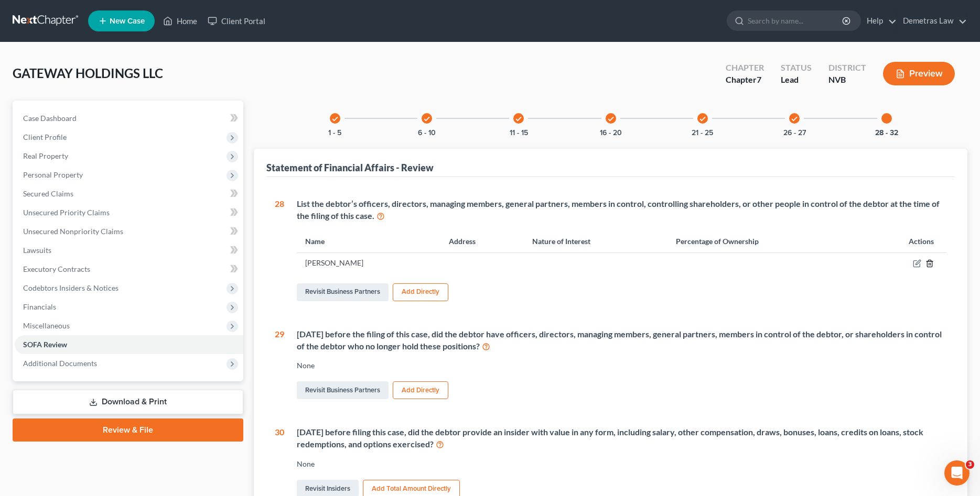 This screenshot has width=980, height=496. Describe the element at coordinates (129, 119) in the screenshot. I see `a: Case Dashboard` at that location.